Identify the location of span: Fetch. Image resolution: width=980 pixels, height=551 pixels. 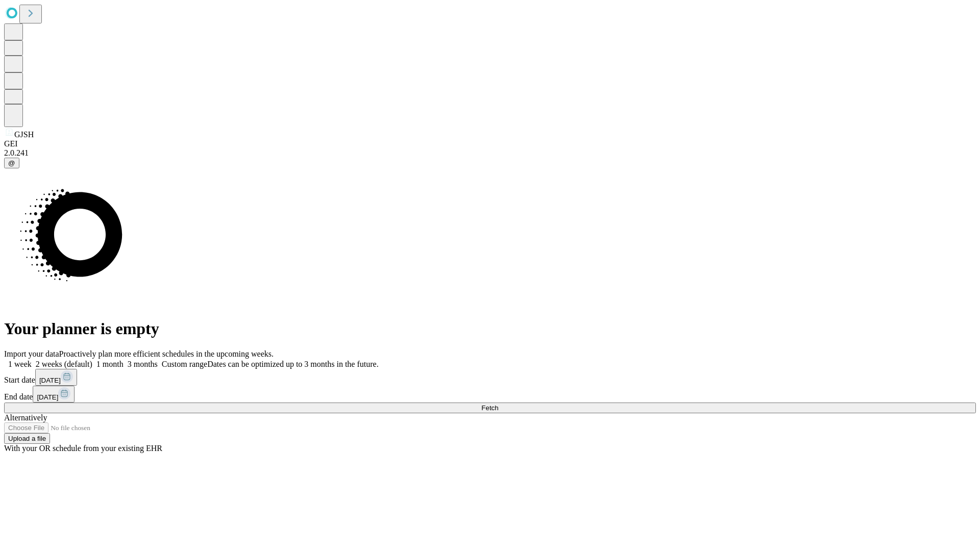
(490, 408).